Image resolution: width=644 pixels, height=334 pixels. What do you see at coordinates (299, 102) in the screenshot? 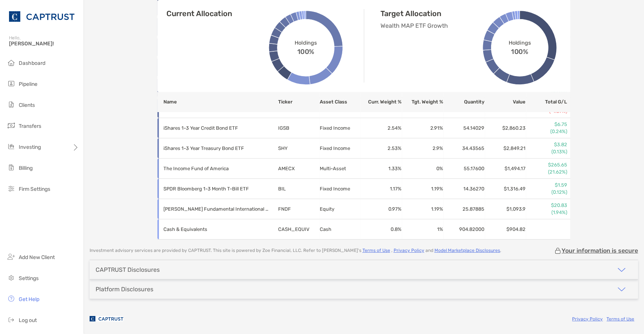
I see `th: Ticker` at bounding box center [299, 102].